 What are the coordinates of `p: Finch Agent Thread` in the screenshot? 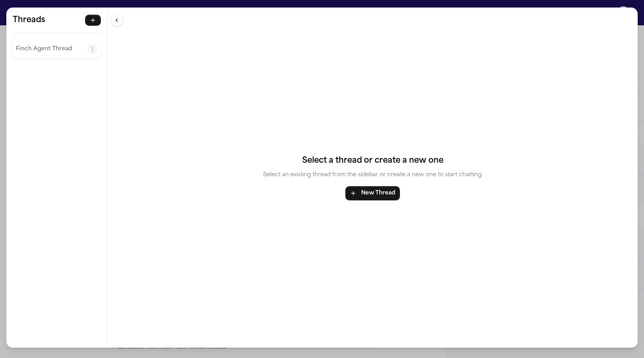 It's located at (51, 49).